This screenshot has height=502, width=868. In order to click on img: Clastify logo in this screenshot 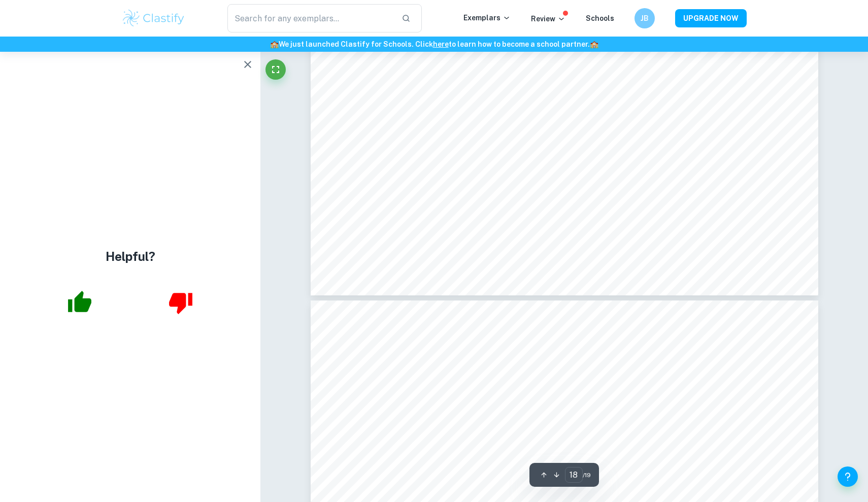, I will do `click(154, 19)`.